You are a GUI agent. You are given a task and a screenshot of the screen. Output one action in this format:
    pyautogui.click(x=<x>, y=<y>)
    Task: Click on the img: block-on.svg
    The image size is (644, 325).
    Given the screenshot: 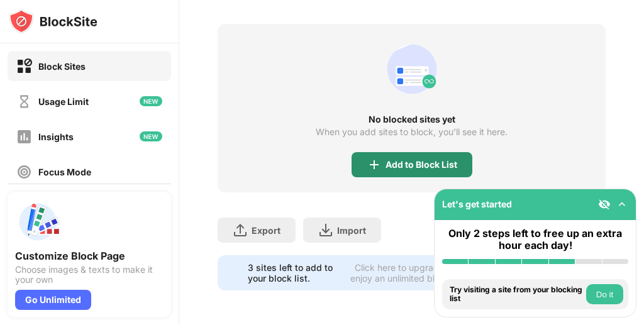 What is the action you would take?
    pyautogui.click(x=24, y=66)
    